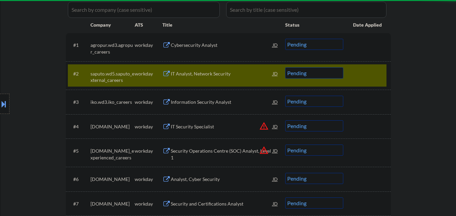 The image size is (456, 216). I want to click on div: Security Operations Centre (SOC) Analyst, Level 1, so click(222, 154).